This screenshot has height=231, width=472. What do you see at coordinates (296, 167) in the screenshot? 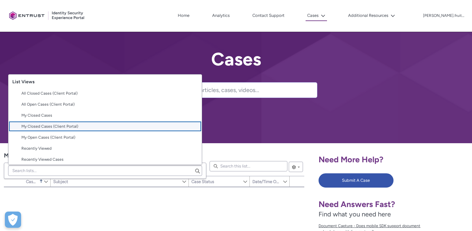
I see `div: List View Controls` at bounding box center [296, 167].